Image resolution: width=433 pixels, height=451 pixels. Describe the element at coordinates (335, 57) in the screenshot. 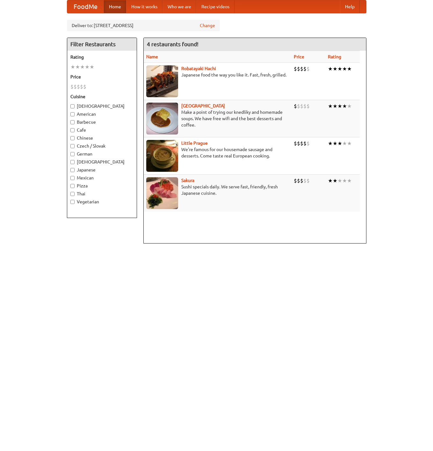

I see `a: Rating` at that location.